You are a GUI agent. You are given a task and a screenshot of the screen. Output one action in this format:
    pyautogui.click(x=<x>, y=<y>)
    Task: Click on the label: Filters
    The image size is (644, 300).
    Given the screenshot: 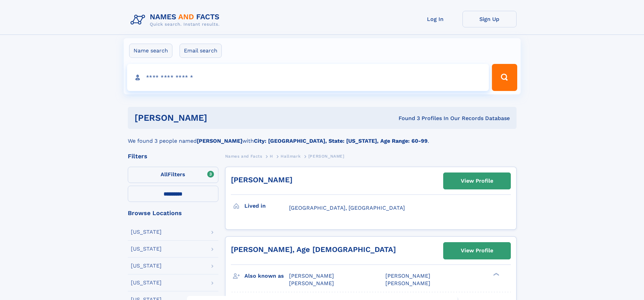 What is the action you would take?
    pyautogui.click(x=173, y=175)
    